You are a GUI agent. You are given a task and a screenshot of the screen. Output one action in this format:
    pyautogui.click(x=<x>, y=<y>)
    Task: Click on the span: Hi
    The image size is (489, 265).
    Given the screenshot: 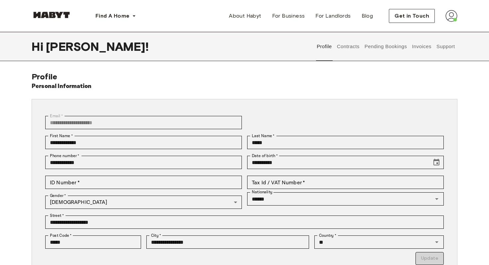 What is the action you would take?
    pyautogui.click(x=39, y=47)
    